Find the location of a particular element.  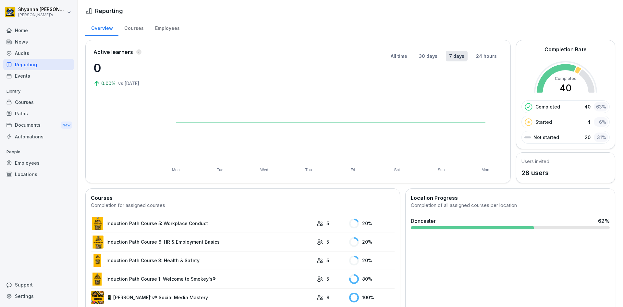

a: Reporting is located at coordinates (39, 64).